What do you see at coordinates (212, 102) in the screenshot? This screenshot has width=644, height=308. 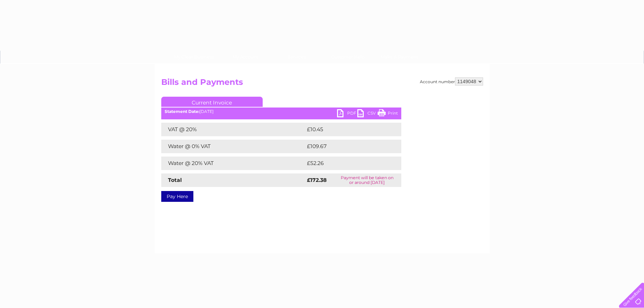 I see `a: Current Invoice` at bounding box center [212, 102].